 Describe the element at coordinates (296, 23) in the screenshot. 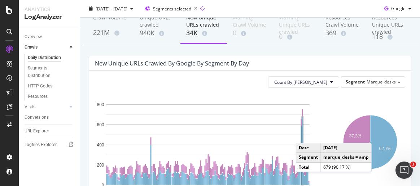

I see `div: Warning Unique URLs crawled` at that location.